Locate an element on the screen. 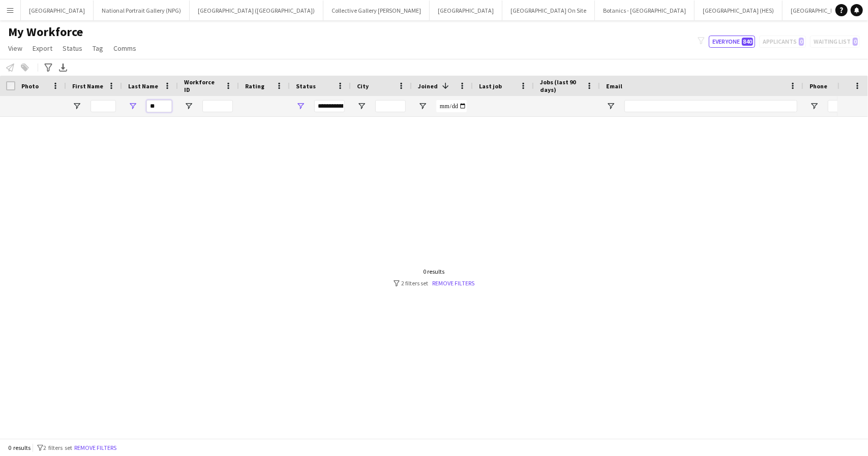 The height and width of the screenshot is (456, 868). span: Export is located at coordinates (42, 48).